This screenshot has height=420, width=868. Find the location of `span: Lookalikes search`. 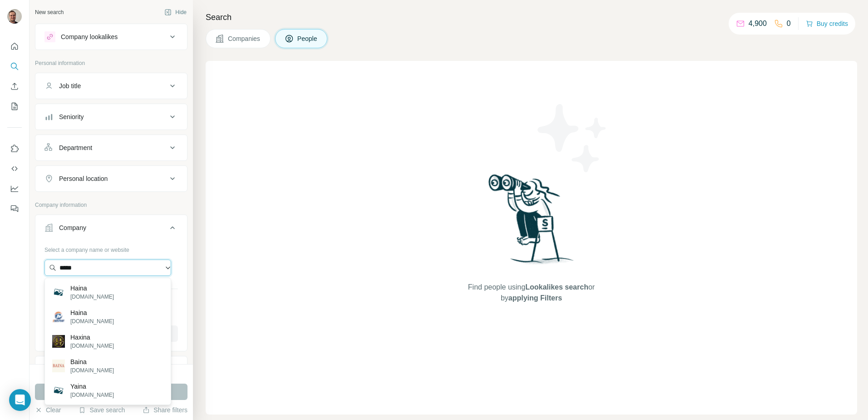

span: Lookalikes search is located at coordinates (557, 287).